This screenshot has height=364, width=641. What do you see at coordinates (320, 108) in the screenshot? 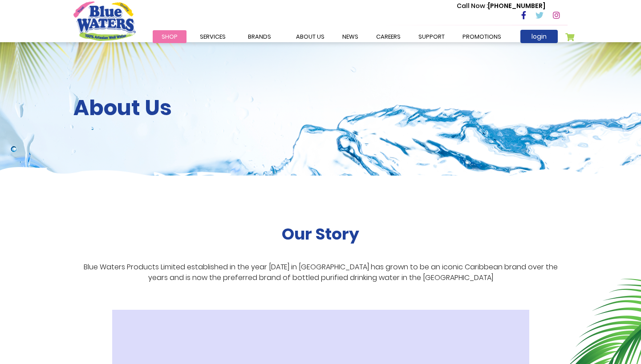
I see `h2: About Us` at bounding box center [320, 108].